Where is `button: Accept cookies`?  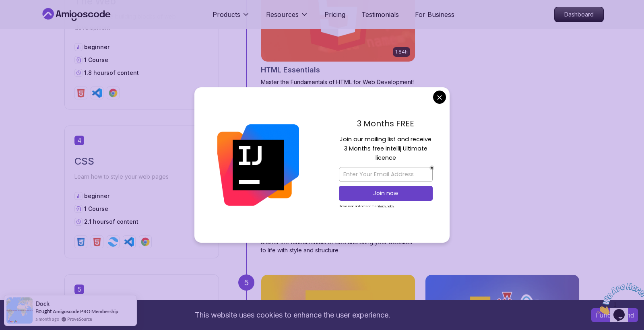
button: Accept cookies is located at coordinates (615, 315).